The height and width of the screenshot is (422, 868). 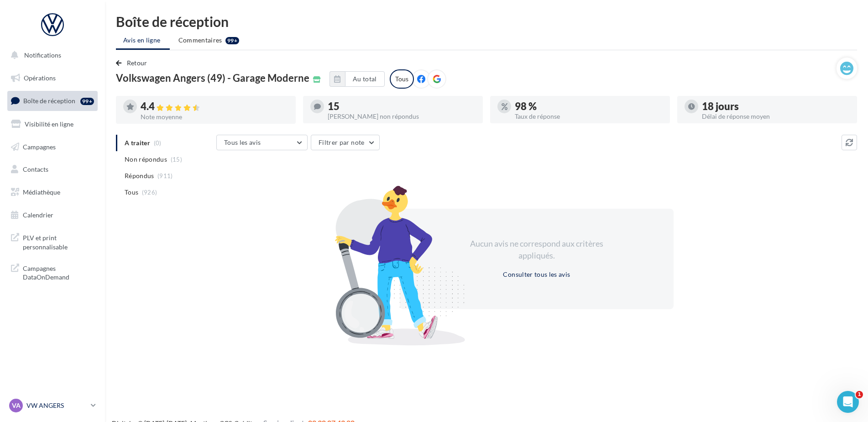 What do you see at coordinates (860, 395) in the screenshot?
I see `span: 1` at bounding box center [860, 395].